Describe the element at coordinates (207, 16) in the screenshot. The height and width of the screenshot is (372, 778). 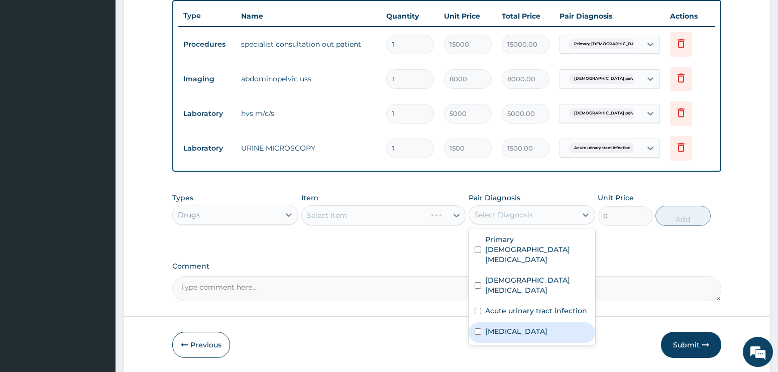
I see `th: Type` at that location.